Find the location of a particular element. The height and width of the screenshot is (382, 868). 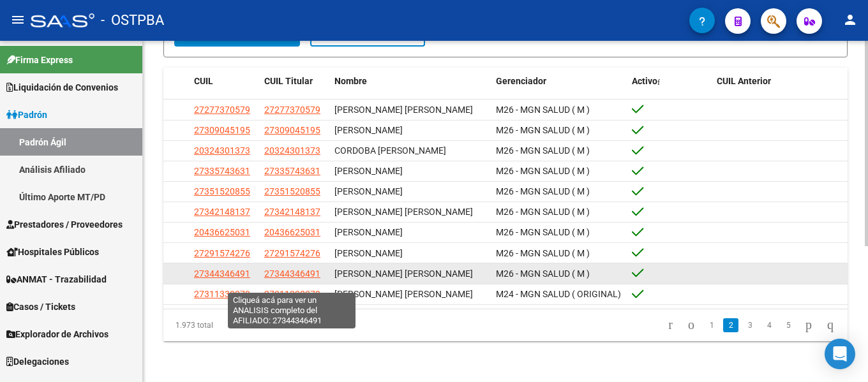

span: CUIL is located at coordinates (204, 81).